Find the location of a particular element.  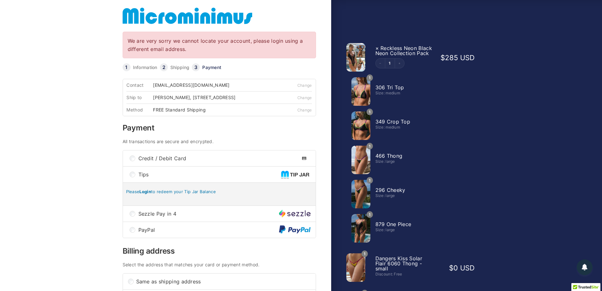

a: Shipping is located at coordinates (180, 67).